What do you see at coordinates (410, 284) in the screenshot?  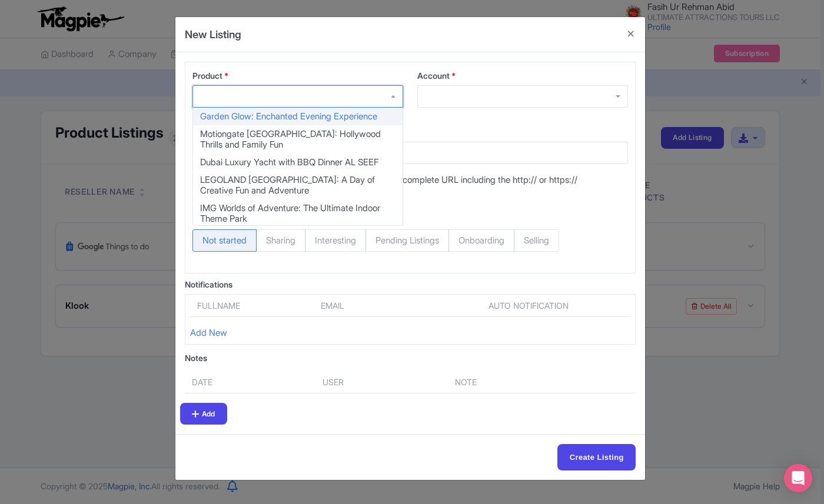 I see `div: Notifications` at bounding box center [410, 284].